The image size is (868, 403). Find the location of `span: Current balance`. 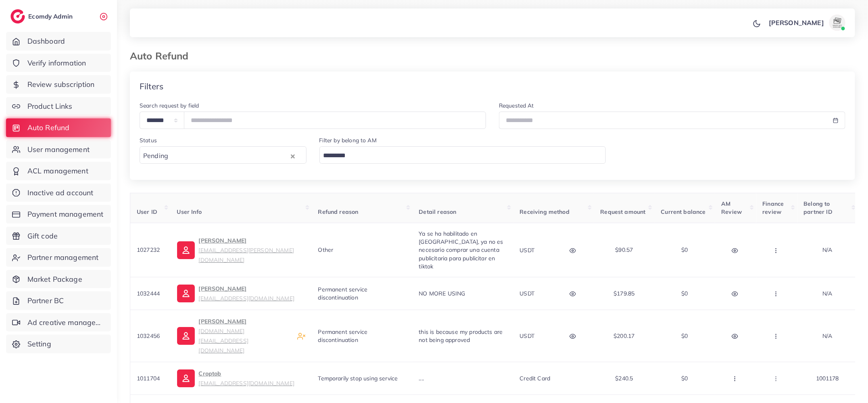

span: Current balance is located at coordinates (684, 212).